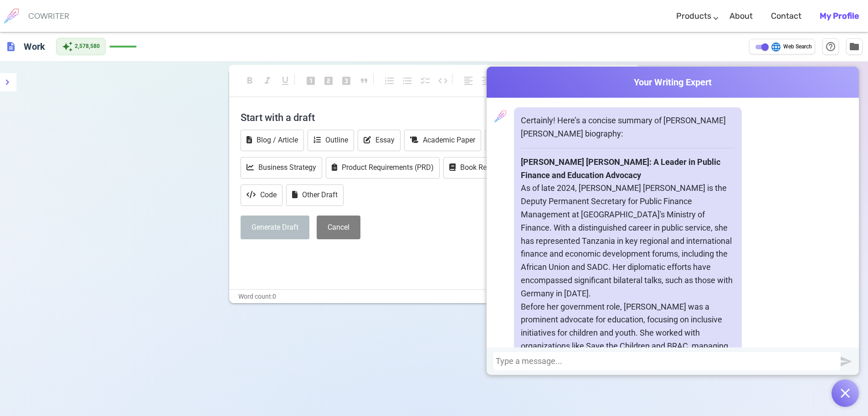 Image resolution: width=868 pixels, height=416 pixels. Describe the element at coordinates (338, 227) in the screenshot. I see `button: Cancel` at that location.